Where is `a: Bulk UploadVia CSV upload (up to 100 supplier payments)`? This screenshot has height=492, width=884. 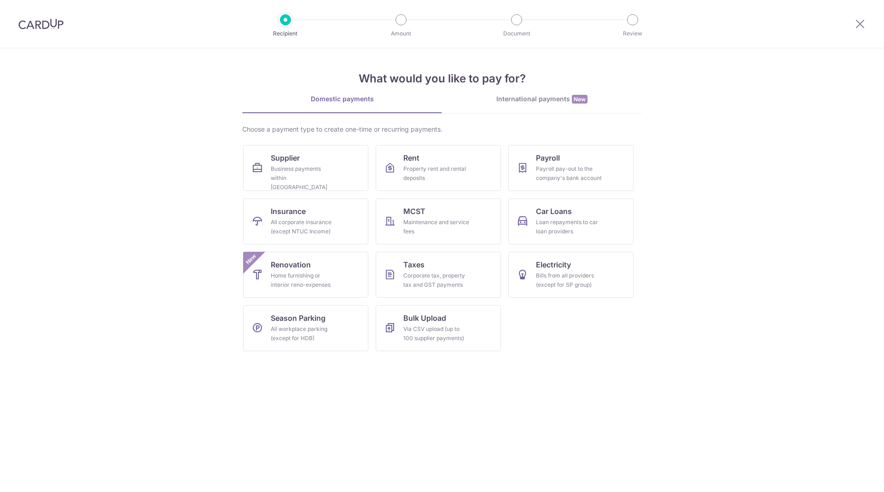
a: Bulk UploadVia CSV upload (up to 100 supplier payments) is located at coordinates (438, 328).